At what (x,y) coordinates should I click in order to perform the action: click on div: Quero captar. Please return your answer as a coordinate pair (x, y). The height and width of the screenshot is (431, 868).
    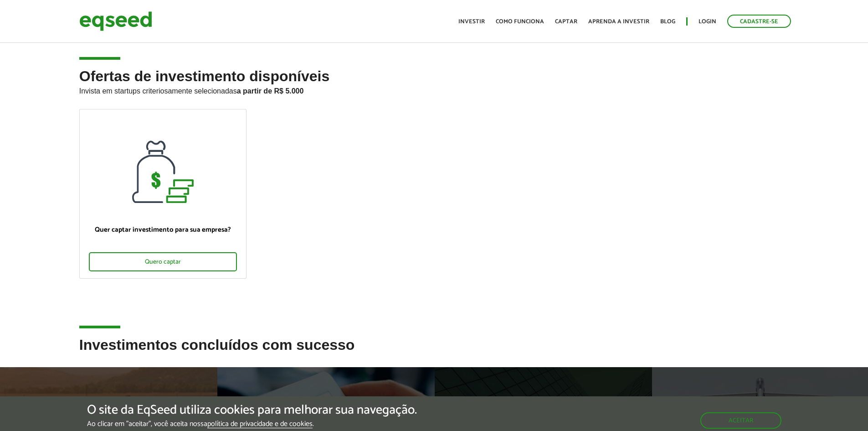
    Looking at the image, I should click on (163, 262).